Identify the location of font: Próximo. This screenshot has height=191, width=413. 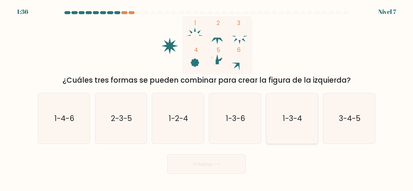
(203, 164).